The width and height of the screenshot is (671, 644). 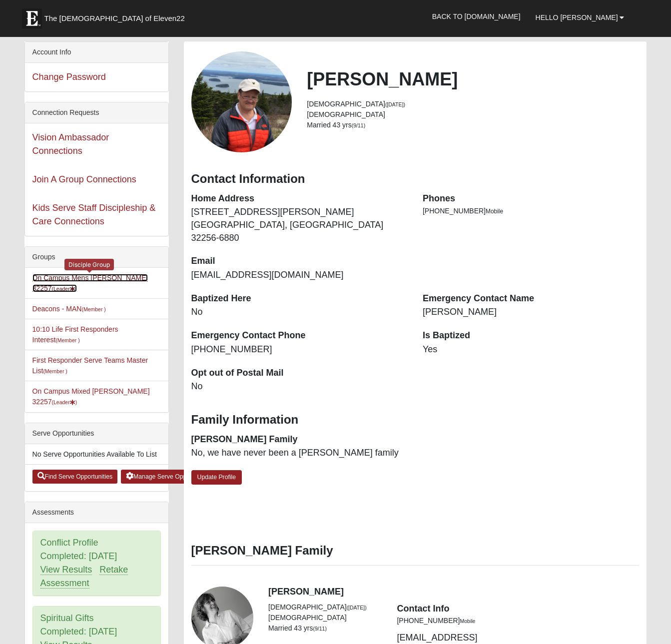 I want to click on dt: Home Address, so click(x=299, y=199).